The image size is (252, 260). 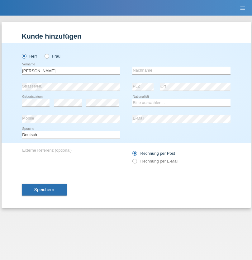 What do you see at coordinates (126, 36) in the screenshot?
I see `h1: Kunde hinzufügen` at bounding box center [126, 36].